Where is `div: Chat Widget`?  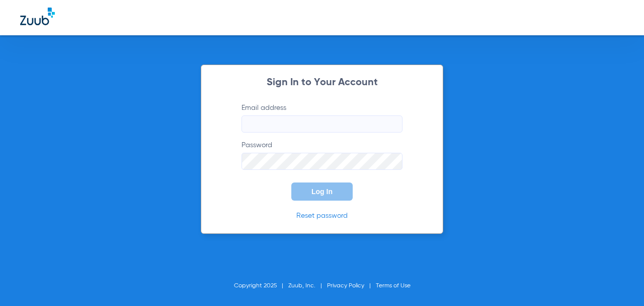 div: Chat Widget is located at coordinates (619, 282).